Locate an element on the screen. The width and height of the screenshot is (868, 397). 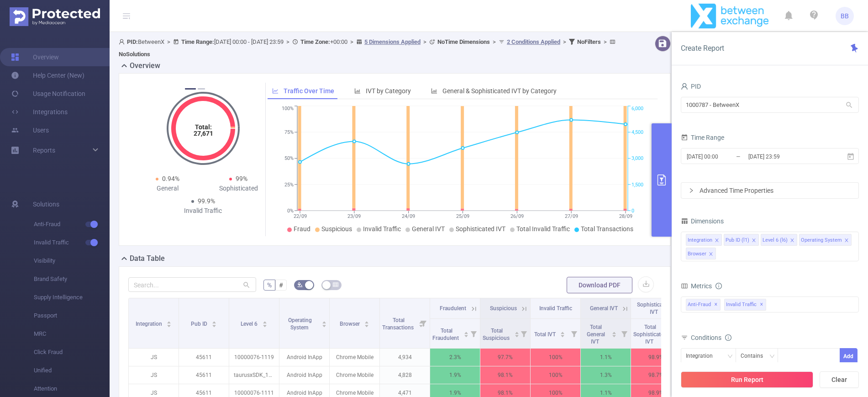
p: 100% is located at coordinates (555, 357).